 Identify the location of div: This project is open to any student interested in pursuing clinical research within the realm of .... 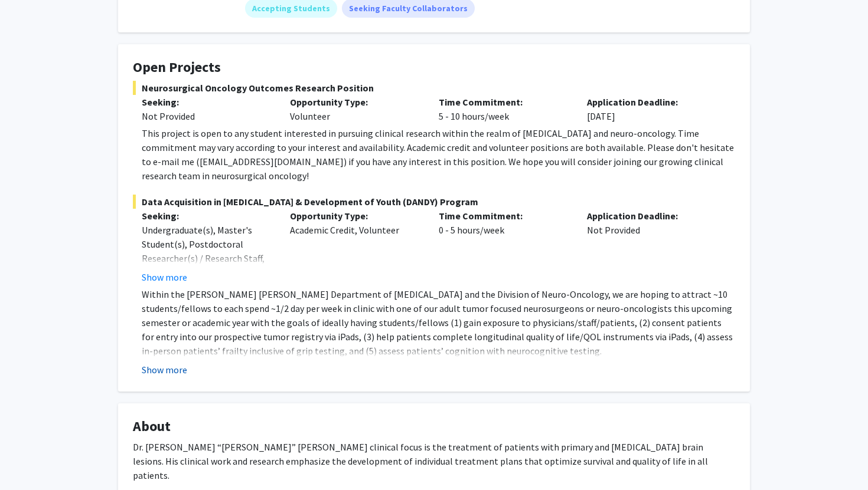
(438, 154).